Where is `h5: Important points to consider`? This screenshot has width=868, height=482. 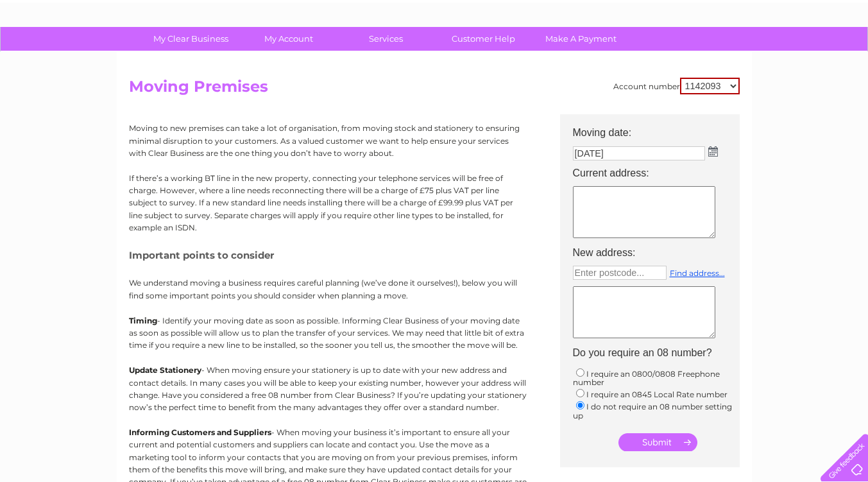
h5: Important points to consider is located at coordinates (328, 255).